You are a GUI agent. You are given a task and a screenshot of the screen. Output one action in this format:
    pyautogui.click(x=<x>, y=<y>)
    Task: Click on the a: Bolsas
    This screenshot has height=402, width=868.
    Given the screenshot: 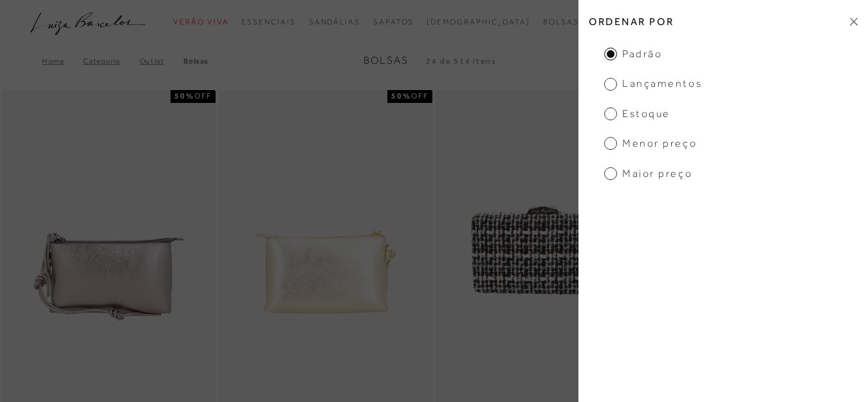 What is the action you would take?
    pyautogui.click(x=196, y=61)
    